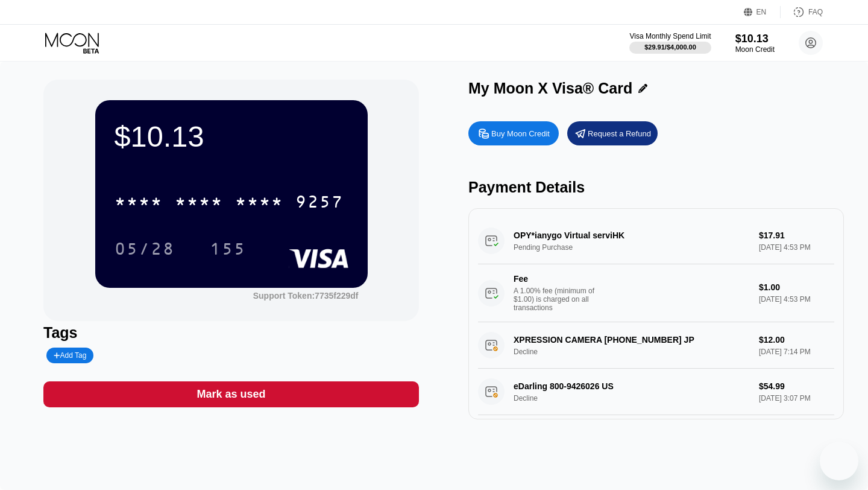 The image size is (868, 490). I want to click on div: A 1.00% fee (minimum of $1.00) is charged on all transactions, so click(559, 300).